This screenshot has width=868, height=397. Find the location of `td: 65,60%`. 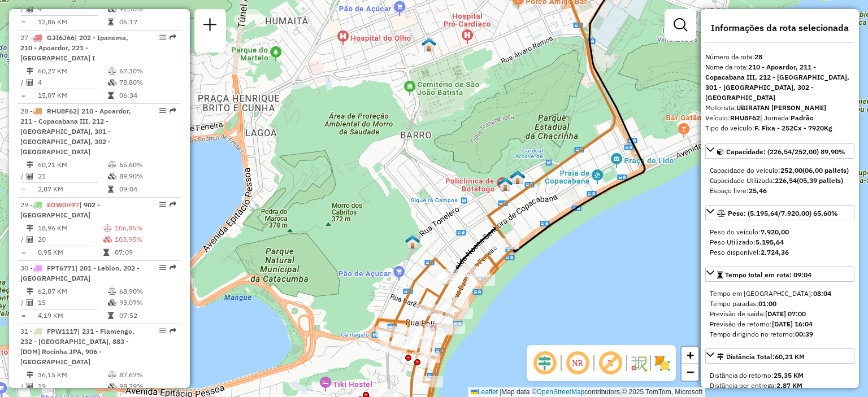

td: 65,60% is located at coordinates (147, 165).